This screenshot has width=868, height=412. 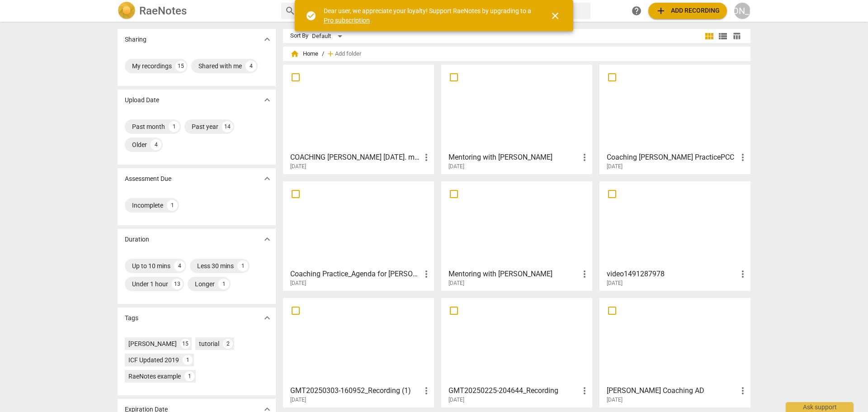 I want to click on div: Less 30 mins, so click(x=215, y=266).